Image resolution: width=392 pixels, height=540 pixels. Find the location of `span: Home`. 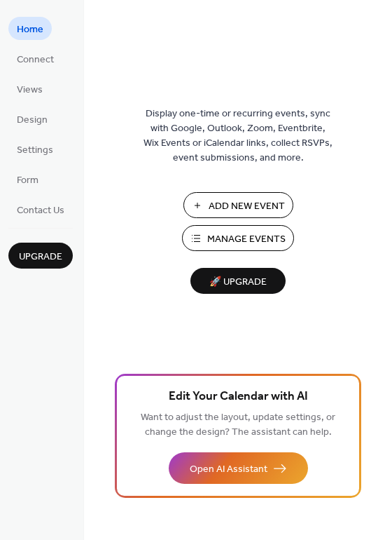

span: Home is located at coordinates (30, 29).